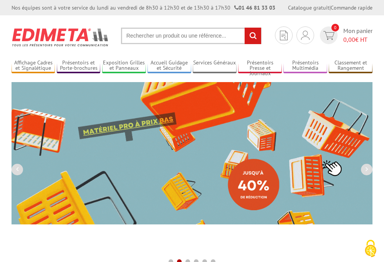 The width and height of the screenshot is (384, 262). Describe the element at coordinates (335, 28) in the screenshot. I see `span: 0` at that location.